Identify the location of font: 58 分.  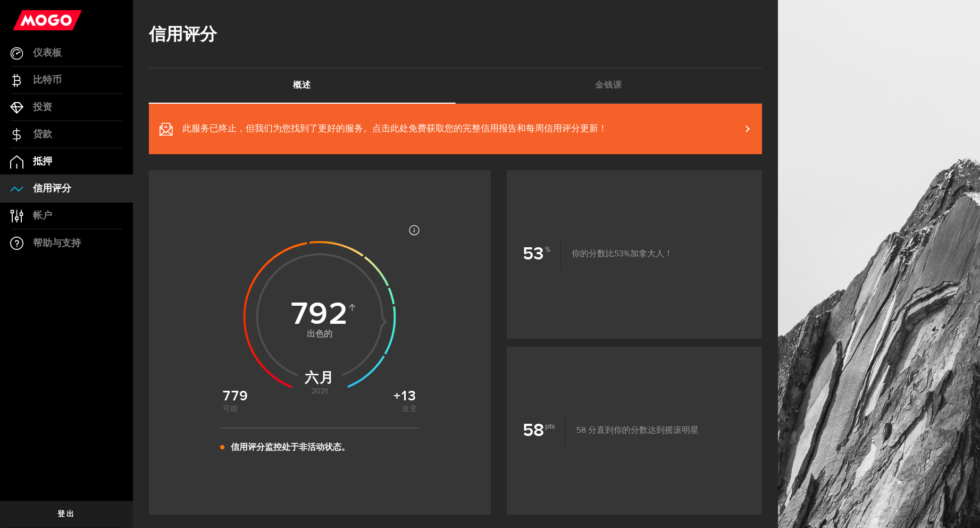
(587, 431).